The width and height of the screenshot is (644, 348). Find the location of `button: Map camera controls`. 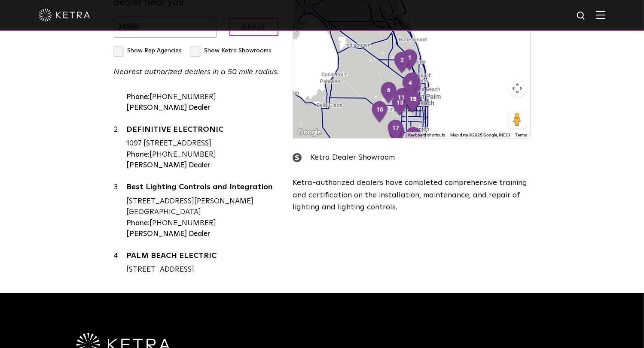

button: Map camera controls is located at coordinates (517, 88).